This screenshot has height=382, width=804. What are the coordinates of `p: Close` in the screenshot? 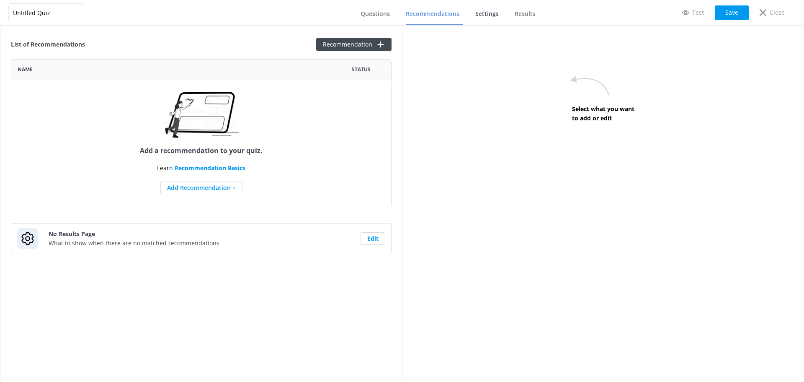 It's located at (777, 13).